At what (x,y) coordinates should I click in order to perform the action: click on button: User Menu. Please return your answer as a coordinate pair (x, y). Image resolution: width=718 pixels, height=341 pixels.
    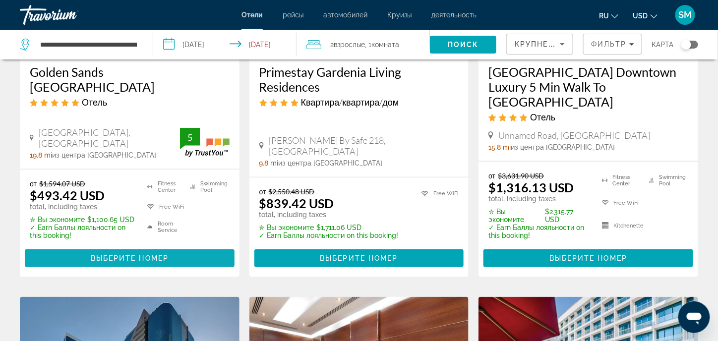
    Looking at the image, I should click on (685, 15).